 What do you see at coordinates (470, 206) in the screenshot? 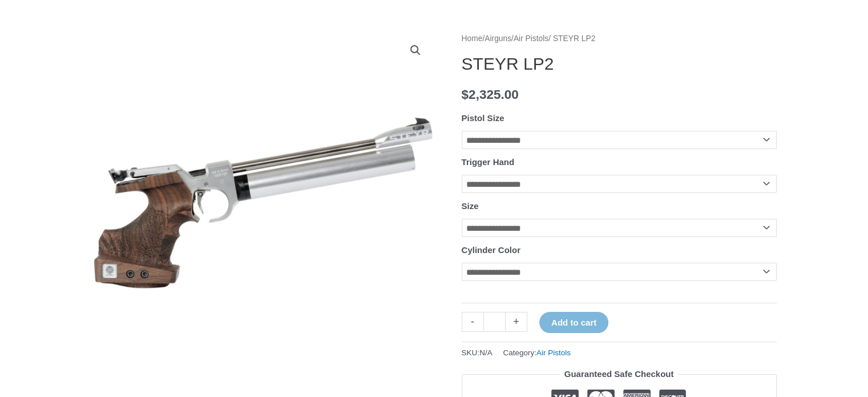
I see `label: Size` at bounding box center [470, 206].